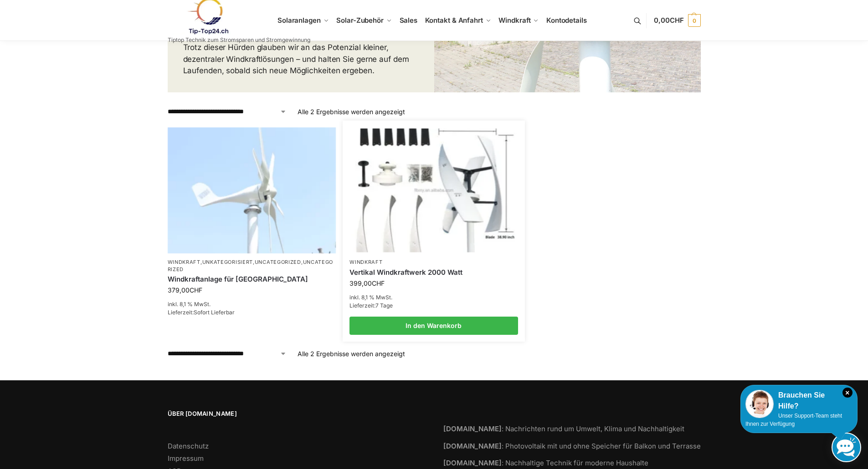  I want to click on span: Unser Support-Team steht Ihnen zur Verfügung, so click(793, 420).